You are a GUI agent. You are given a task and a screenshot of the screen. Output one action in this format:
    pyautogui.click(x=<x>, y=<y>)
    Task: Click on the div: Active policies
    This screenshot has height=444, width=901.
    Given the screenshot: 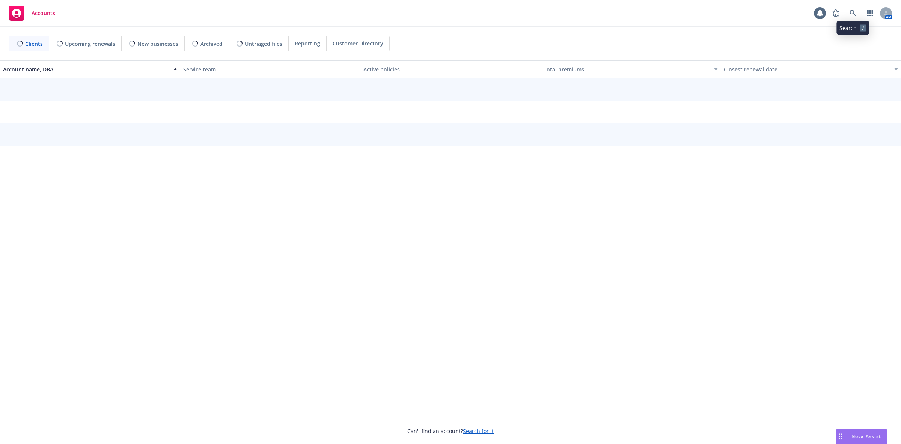 What is the action you would take?
    pyautogui.click(x=451, y=69)
    